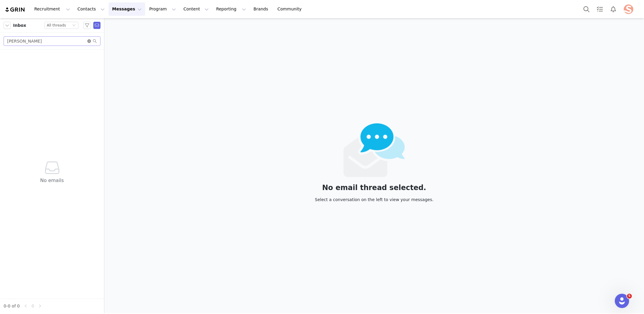 The width and height of the screenshot is (644, 314). I want to click on button: Messages, so click(127, 9).